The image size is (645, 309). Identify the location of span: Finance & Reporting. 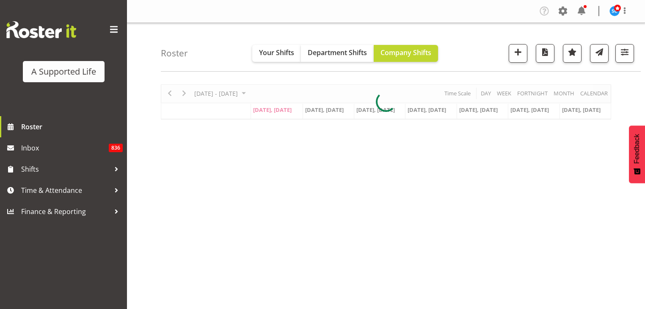
(66, 211).